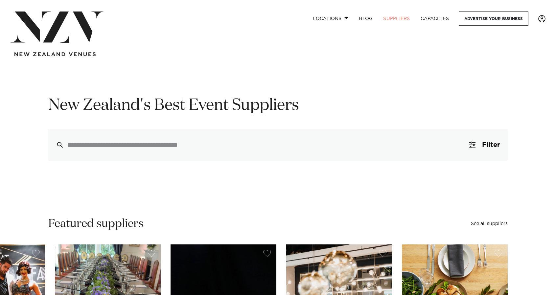 This screenshot has height=295, width=556. What do you see at coordinates (434, 18) in the screenshot?
I see `a: Capacities` at bounding box center [434, 18].